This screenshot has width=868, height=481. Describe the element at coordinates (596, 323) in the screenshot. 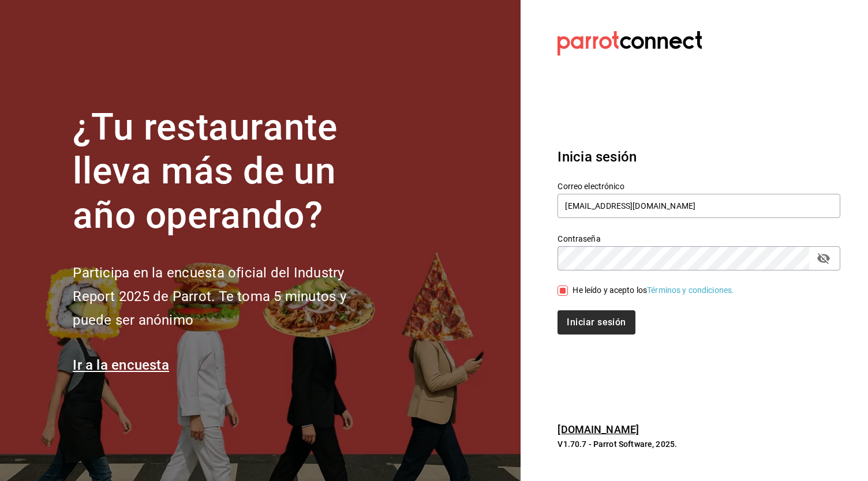

I see `button: Iniciar sesión` at that location.